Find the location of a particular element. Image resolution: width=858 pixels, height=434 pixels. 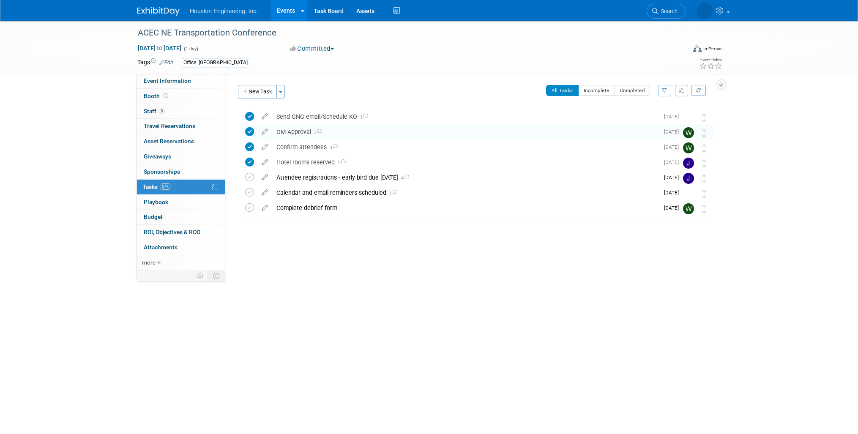

span: Event Information is located at coordinates (167, 81).